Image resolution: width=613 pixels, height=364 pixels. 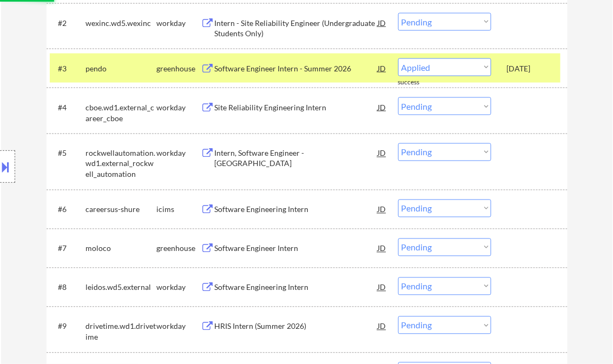 What do you see at coordinates (179, 69) in the screenshot?
I see `div: greenhouse` at bounding box center [179, 69].